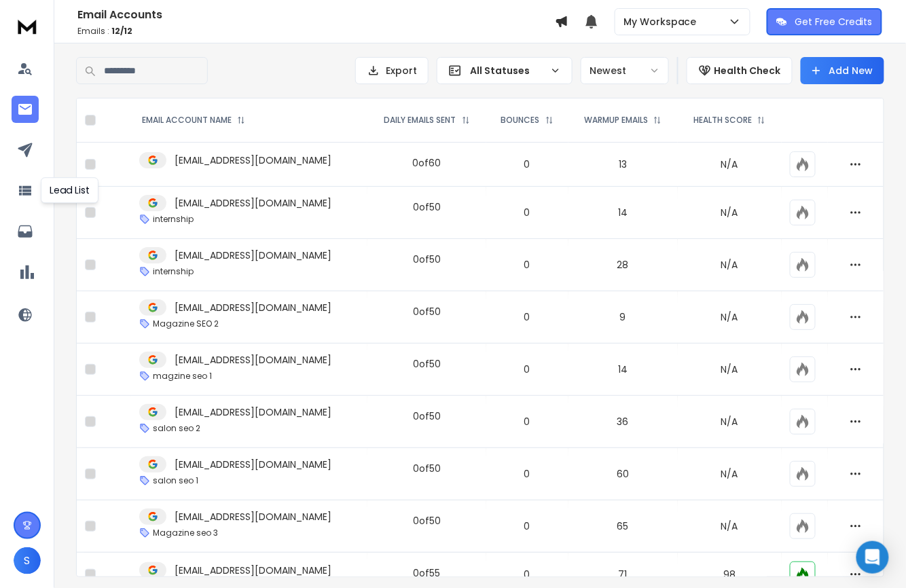 This screenshot has width=906, height=588. I want to click on span: S, so click(27, 561).